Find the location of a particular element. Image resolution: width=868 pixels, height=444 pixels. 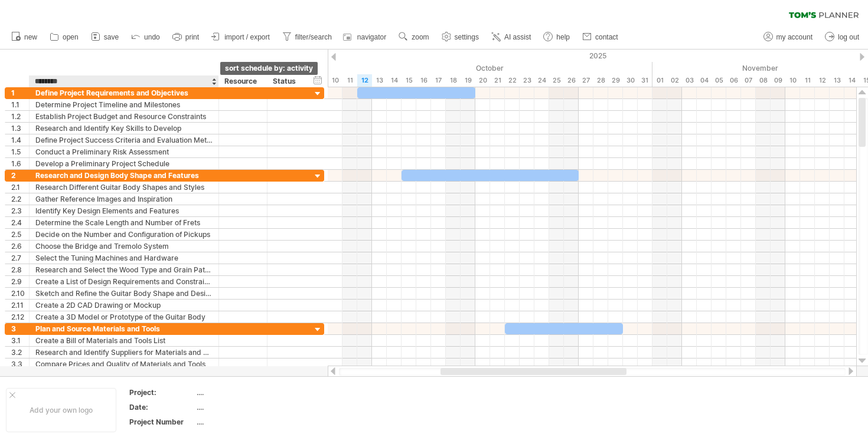

div: Saturday, 18 October 2025 is located at coordinates (453, 80).